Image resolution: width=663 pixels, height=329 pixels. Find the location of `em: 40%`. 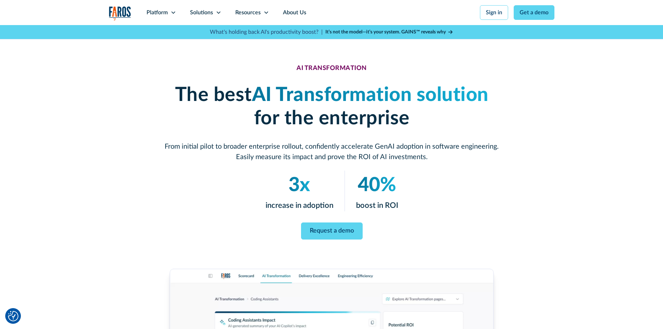

em: 40% is located at coordinates (377, 185).